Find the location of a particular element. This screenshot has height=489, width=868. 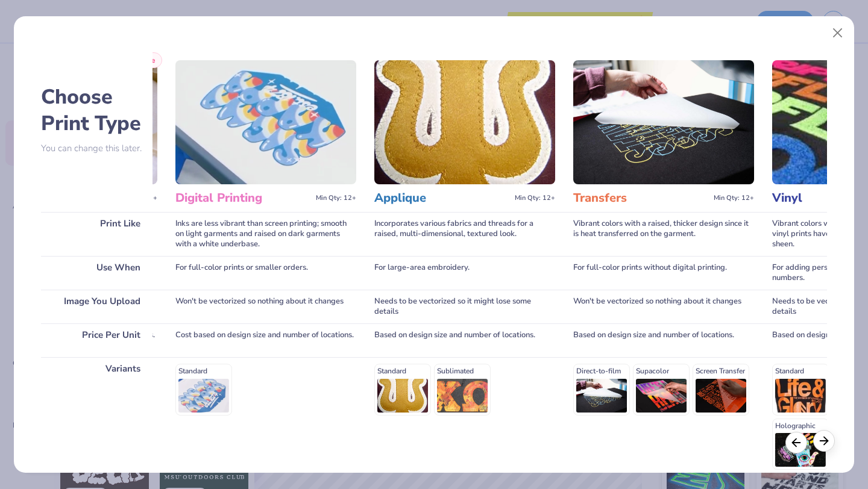

button: Close is located at coordinates (837, 33).